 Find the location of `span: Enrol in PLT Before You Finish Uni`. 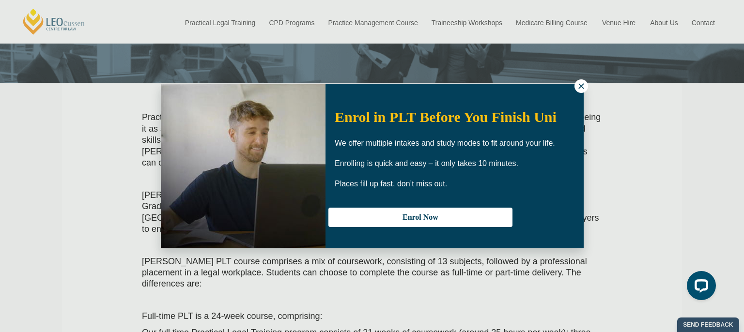

span: Enrol in PLT Before You Finish Uni is located at coordinates (446, 117).